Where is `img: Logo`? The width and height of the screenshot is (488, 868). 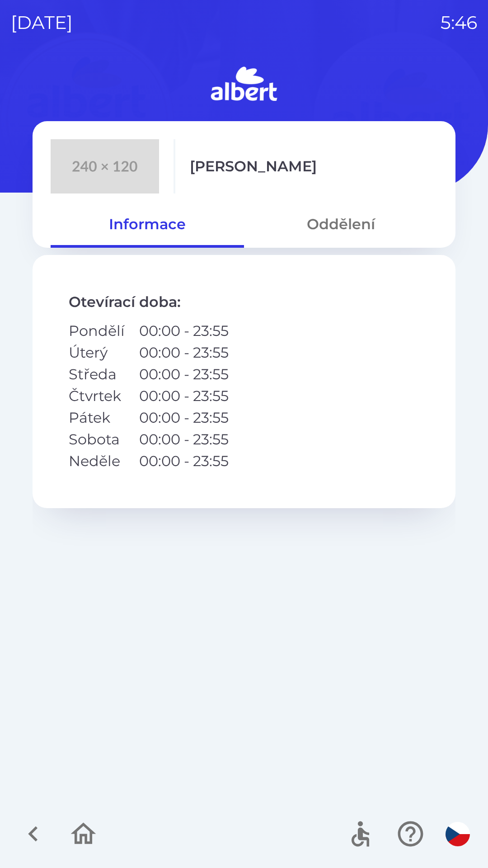 img: Logo is located at coordinates (244, 85).